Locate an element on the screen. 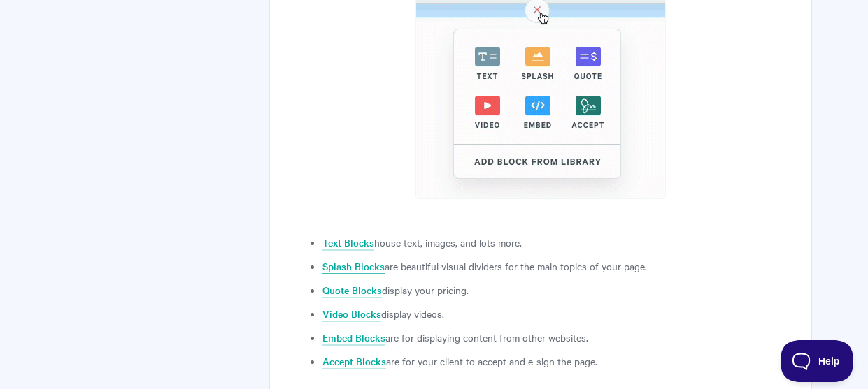 The height and width of the screenshot is (389, 868). li: are beautiful visual dividers for the main topics of your page. is located at coordinates (549, 266).